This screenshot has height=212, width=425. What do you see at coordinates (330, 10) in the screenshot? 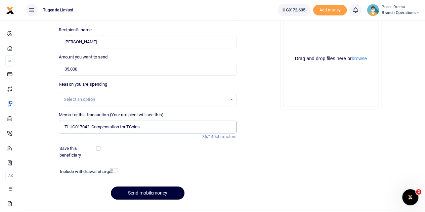
I see `span: Add money` at bounding box center [330, 10].